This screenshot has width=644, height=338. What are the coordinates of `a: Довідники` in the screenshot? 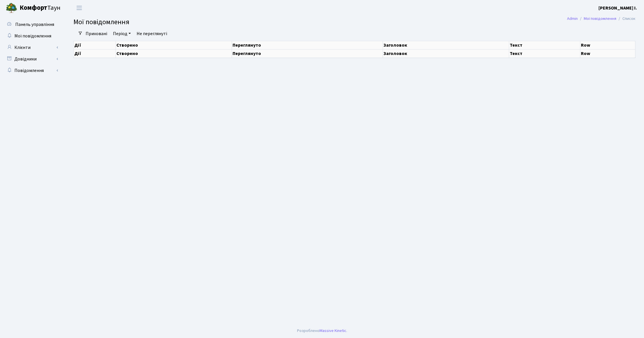 It's located at (32, 59).